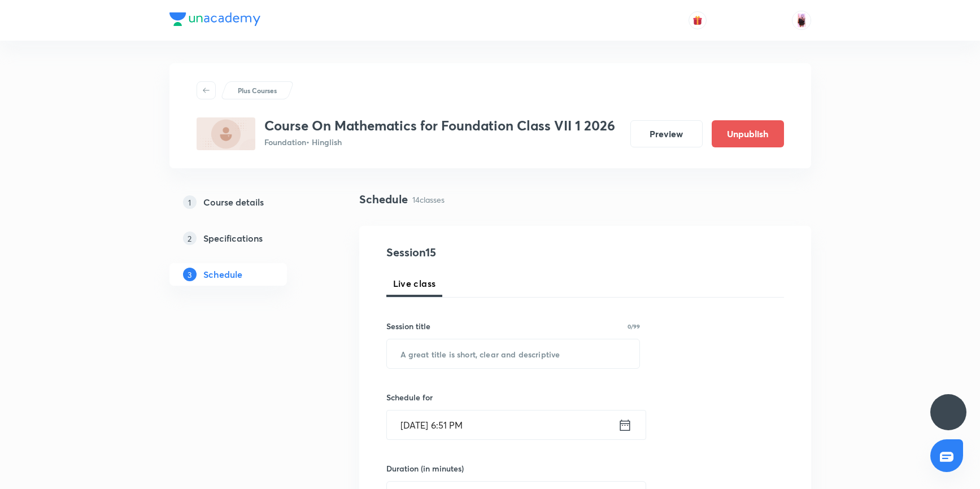 The image size is (980, 489). Describe the element at coordinates (748, 133) in the screenshot. I see `button: Unpublish` at that location.